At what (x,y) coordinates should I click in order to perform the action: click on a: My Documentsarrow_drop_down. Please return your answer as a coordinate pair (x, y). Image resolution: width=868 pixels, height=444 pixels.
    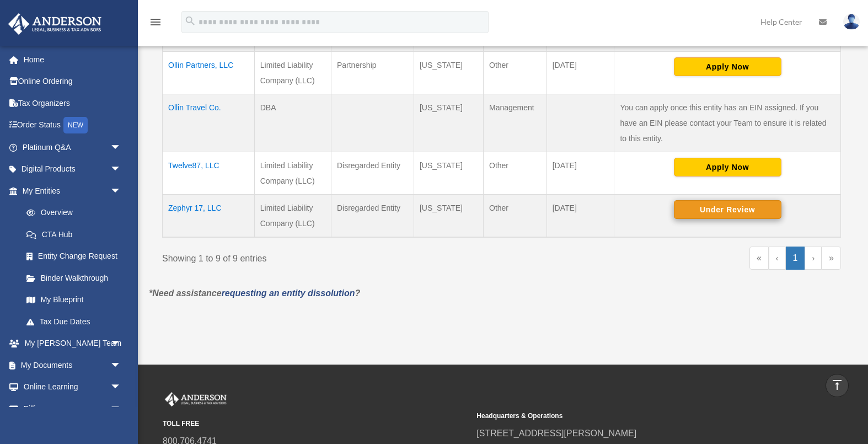
    Looking at the image, I should click on (73, 365).